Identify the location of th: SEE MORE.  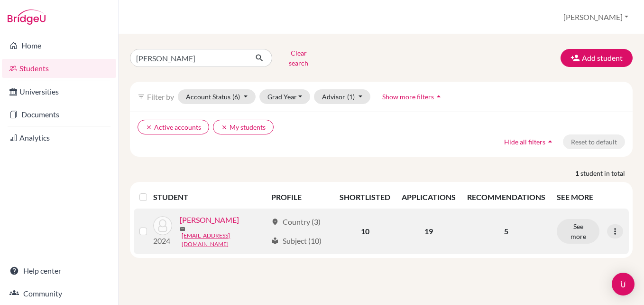
(590, 197).